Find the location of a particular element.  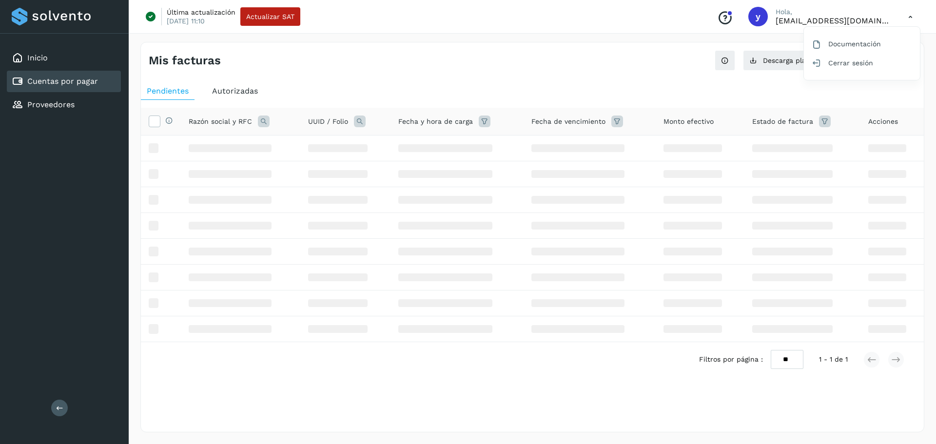

div: Cuentas por pagar is located at coordinates (64, 81).